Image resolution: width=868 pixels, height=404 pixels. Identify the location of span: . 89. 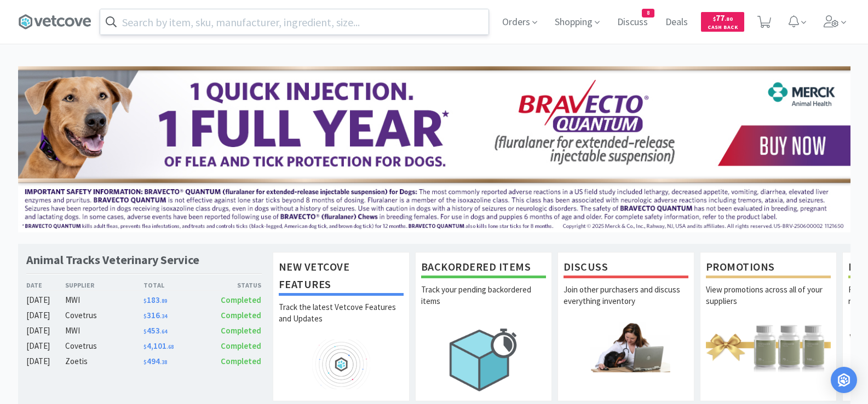
(163, 301).